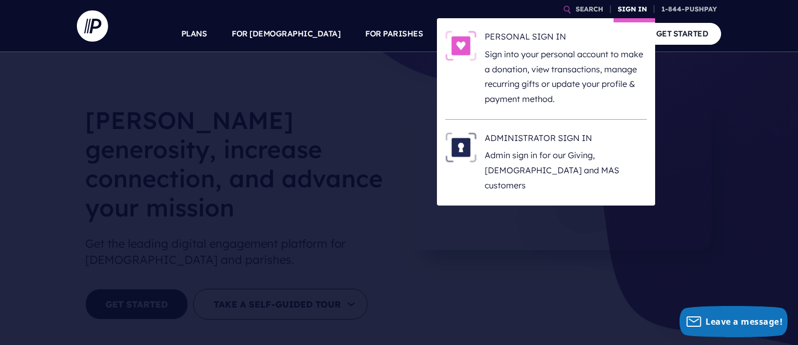 The width and height of the screenshot is (798, 345). Describe the element at coordinates (461, 147) in the screenshot. I see `img: ADMINISTRATOR SIGN IN - Illustration` at that location.